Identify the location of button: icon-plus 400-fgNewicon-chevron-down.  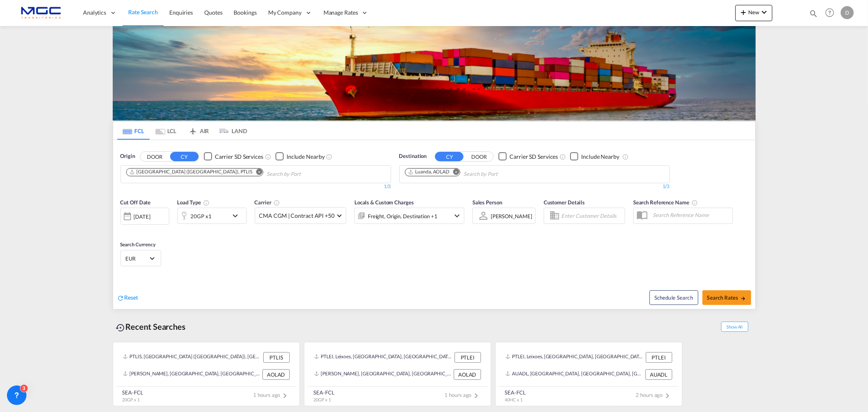
(754, 13).